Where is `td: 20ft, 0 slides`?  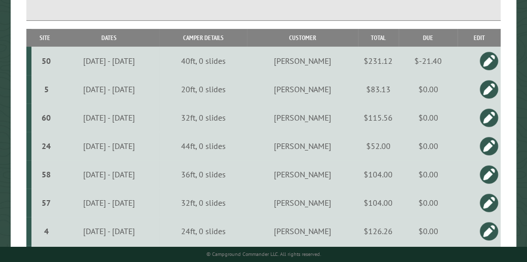
td: 20ft, 0 slides is located at coordinates (203, 89).